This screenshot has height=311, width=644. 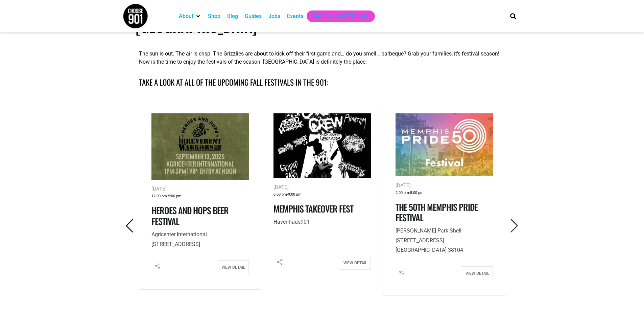 What do you see at coordinates (253, 16) in the screenshot?
I see `div: Guides` at bounding box center [253, 16].